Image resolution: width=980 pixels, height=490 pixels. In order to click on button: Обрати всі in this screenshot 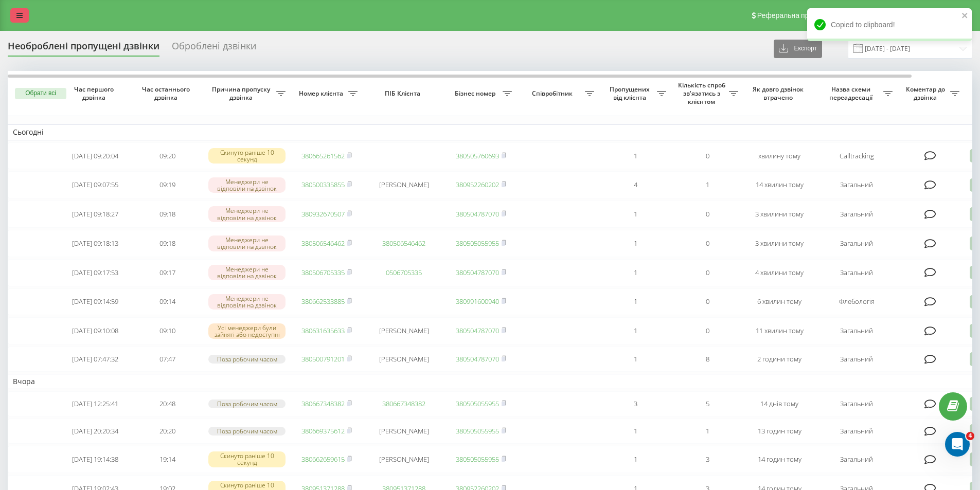, I will do `click(41, 93)`.